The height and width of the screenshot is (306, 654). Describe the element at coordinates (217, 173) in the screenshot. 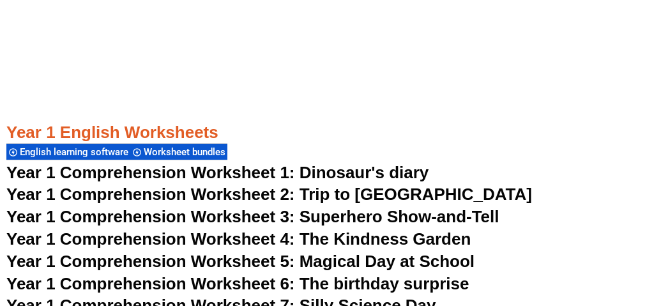

I see `a: Year 1 Comprehension Worksheet 1: Dinosaur's diary` at that location.